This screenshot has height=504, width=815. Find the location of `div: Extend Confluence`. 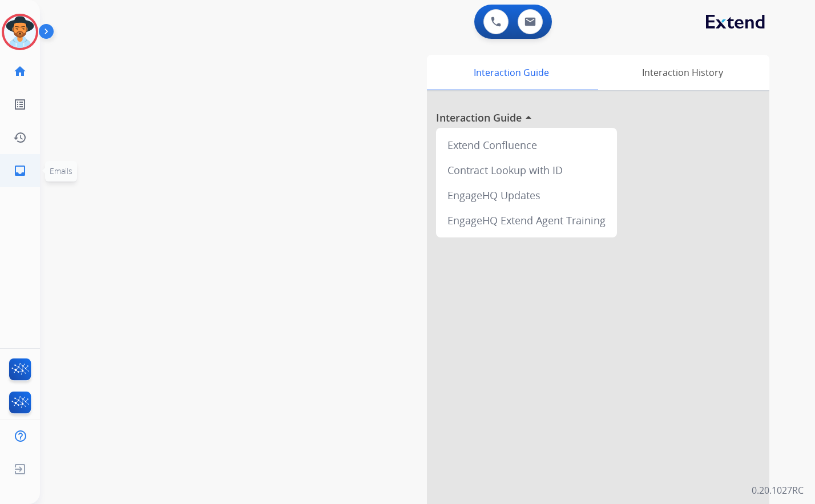

div: Extend Confluence is located at coordinates (526, 145).